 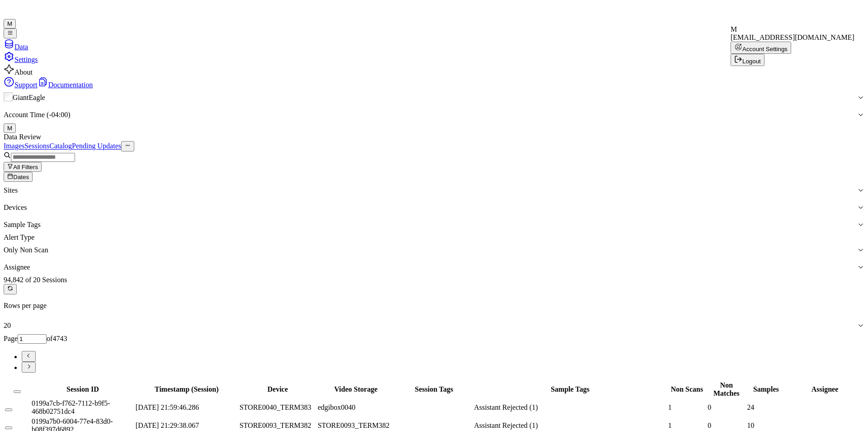 What do you see at coordinates (22, 167) in the screenshot?
I see `button: All Filters` at bounding box center [22, 167].